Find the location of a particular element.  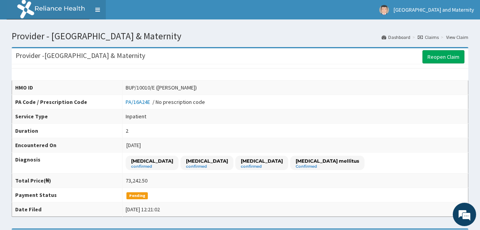

img: d_794563401_company_1708531726252_794563401 is located at coordinates (23, 49).